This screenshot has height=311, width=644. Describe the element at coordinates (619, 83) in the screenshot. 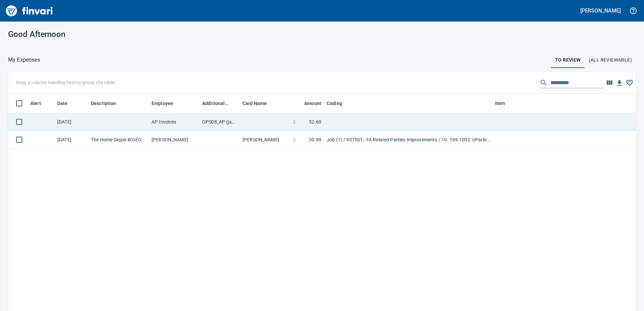

I see `button: Download Table` at that location.